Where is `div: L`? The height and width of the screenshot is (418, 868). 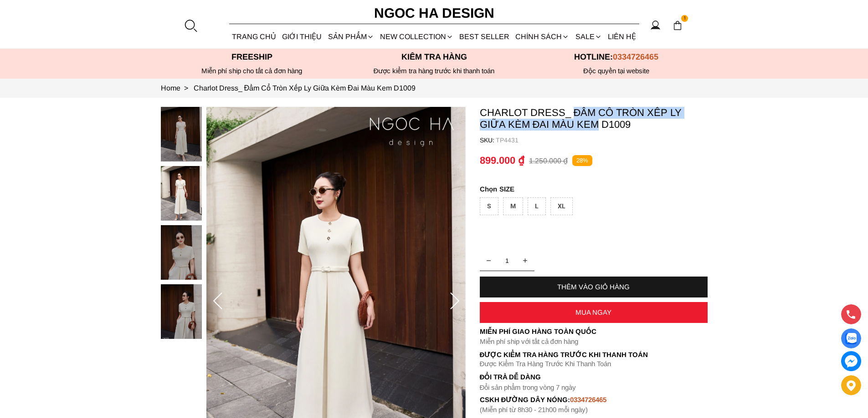 div: L is located at coordinates (536, 206).